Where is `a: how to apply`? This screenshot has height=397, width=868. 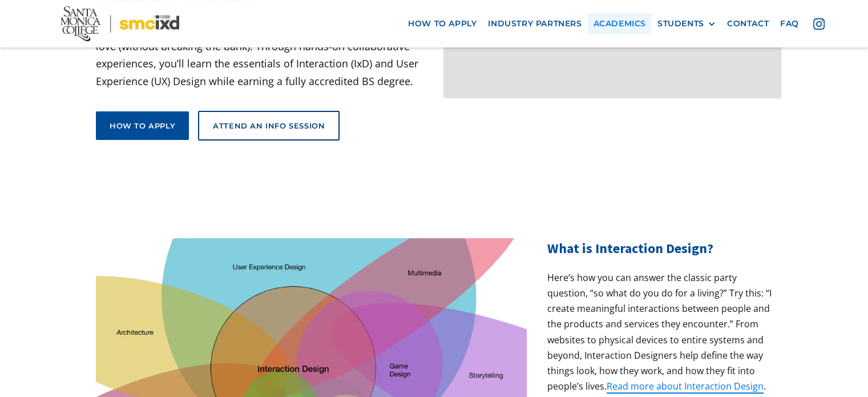
a: how to apply is located at coordinates (443, 24).